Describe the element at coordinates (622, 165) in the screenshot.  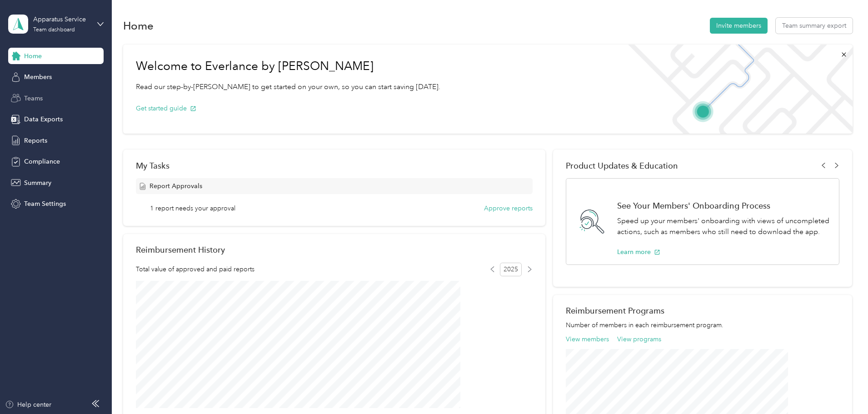
I see `span: Product Updates & Education` at that location.